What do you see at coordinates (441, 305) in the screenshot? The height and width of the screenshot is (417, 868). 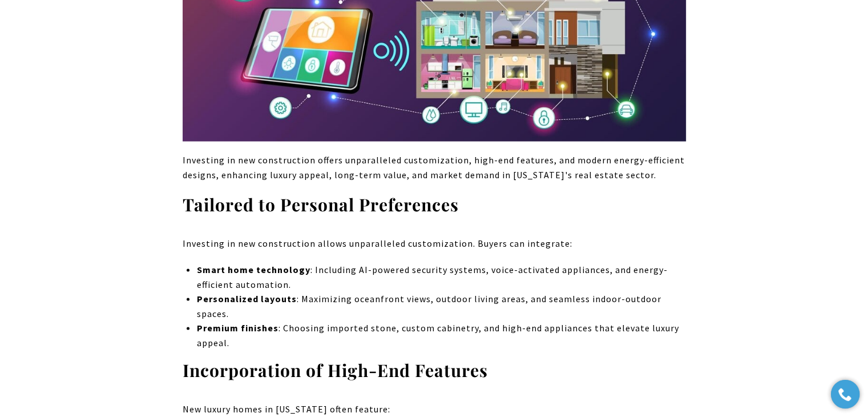 I see `li: : Maximizing oceanfront views, outdoor living areas, and seamless indoor-outdoor spaces.` at bounding box center [441, 305].